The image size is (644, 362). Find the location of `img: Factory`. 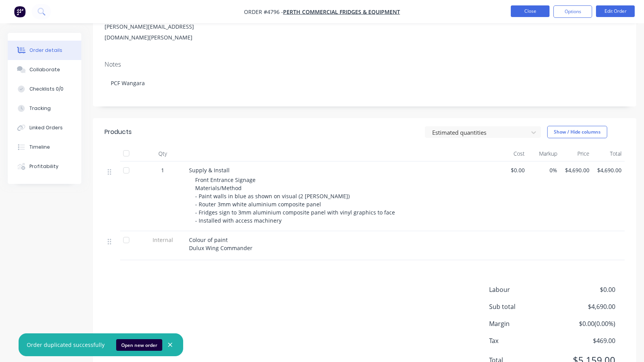

img: Factory is located at coordinates (20, 12).